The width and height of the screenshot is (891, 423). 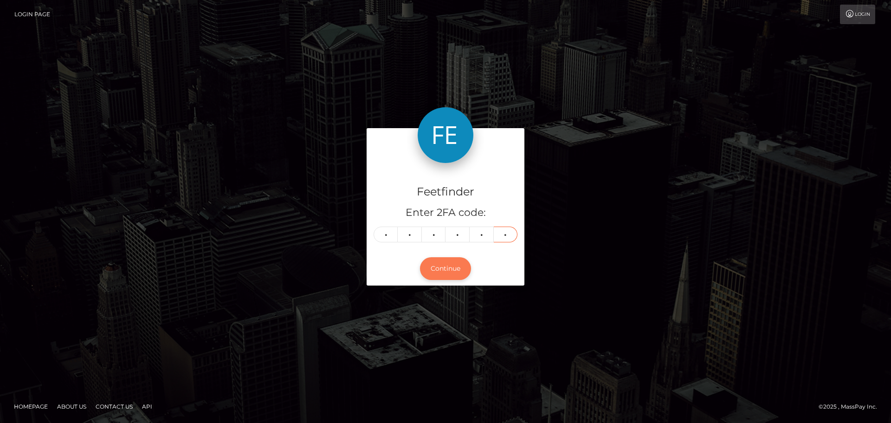 I want to click on img: Feetfinder, so click(x=445, y=135).